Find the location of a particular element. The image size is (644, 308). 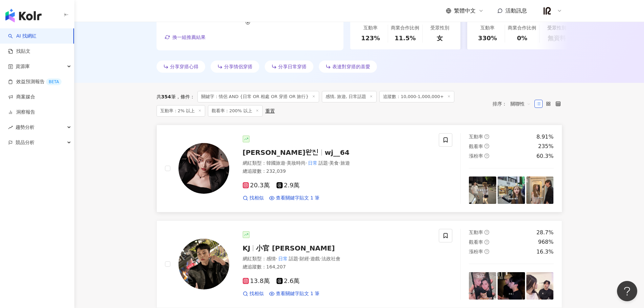

span: 競品分析 is located at coordinates (25, 142).